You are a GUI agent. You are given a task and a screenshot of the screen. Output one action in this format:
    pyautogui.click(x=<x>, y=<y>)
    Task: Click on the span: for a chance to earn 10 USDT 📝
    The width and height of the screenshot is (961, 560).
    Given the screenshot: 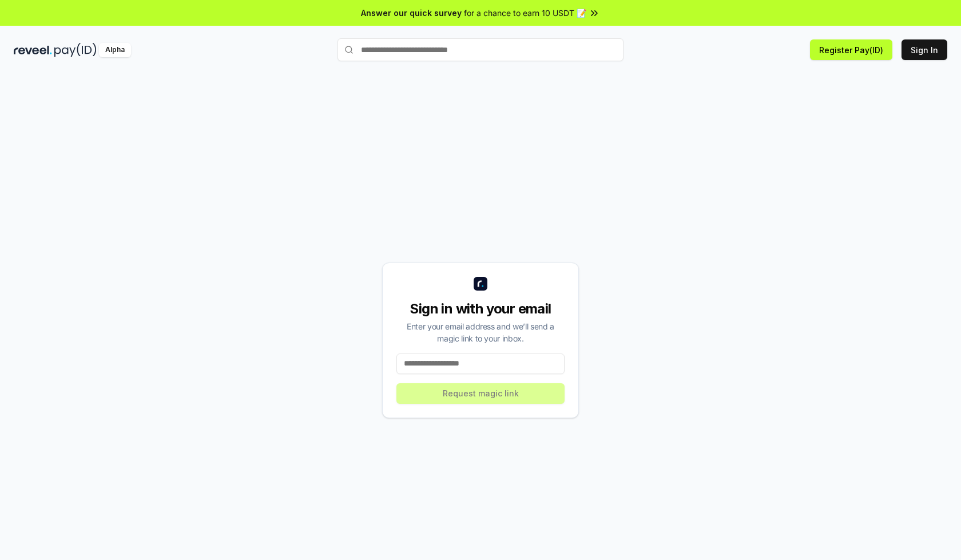 What is the action you would take?
    pyautogui.click(x=526, y=13)
    